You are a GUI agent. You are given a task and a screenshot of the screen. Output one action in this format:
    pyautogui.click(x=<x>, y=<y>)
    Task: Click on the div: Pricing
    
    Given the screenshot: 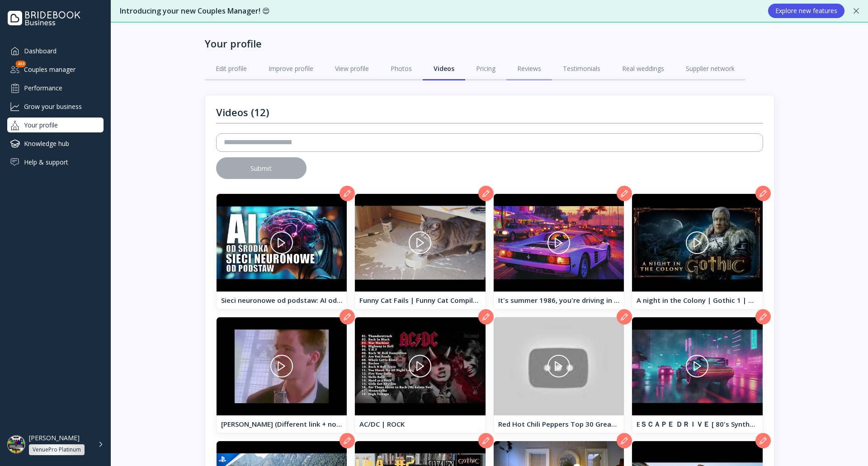 What is the action you would take?
    pyautogui.click(x=485, y=69)
    